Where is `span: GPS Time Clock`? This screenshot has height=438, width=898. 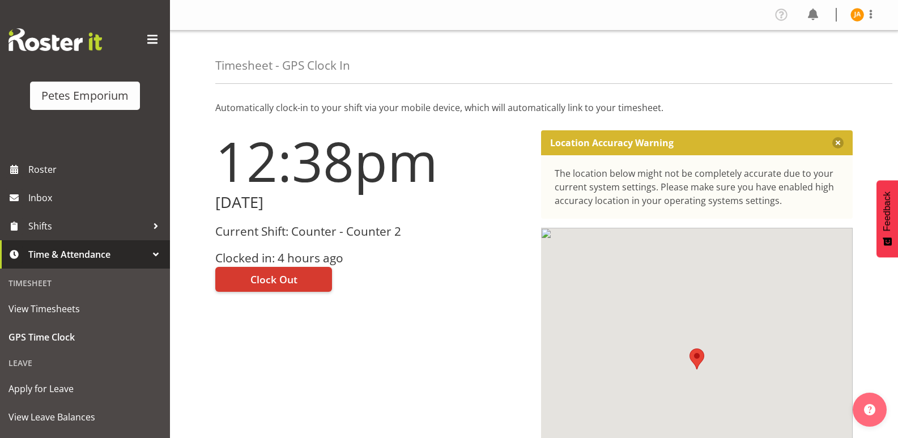
span: GPS Time Clock is located at coordinates (85, 337).